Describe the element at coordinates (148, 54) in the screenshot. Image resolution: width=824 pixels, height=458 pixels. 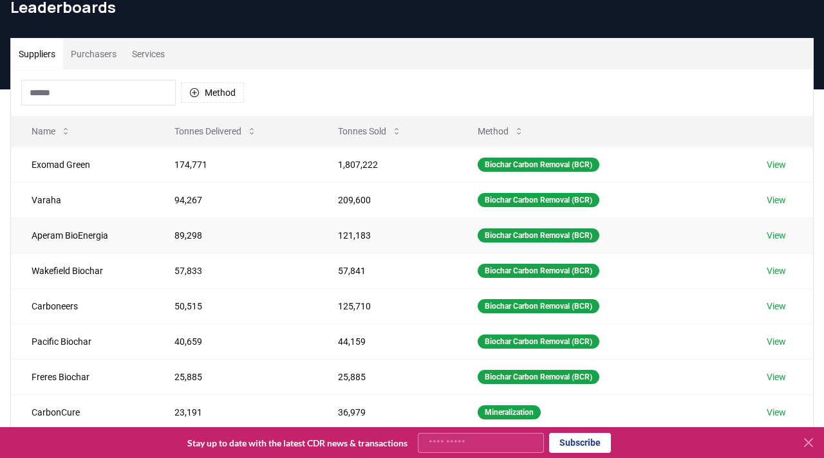
I see `button: Services` at that location.